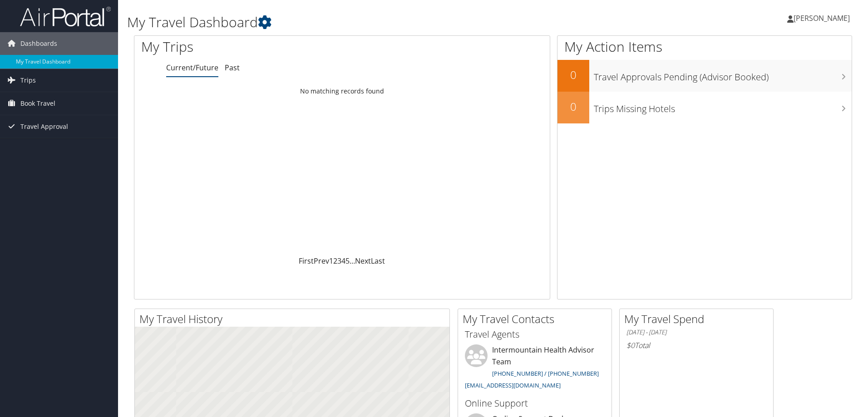 The image size is (868, 417). What do you see at coordinates (44, 126) in the screenshot?
I see `span: Travel Approval` at bounding box center [44, 126].